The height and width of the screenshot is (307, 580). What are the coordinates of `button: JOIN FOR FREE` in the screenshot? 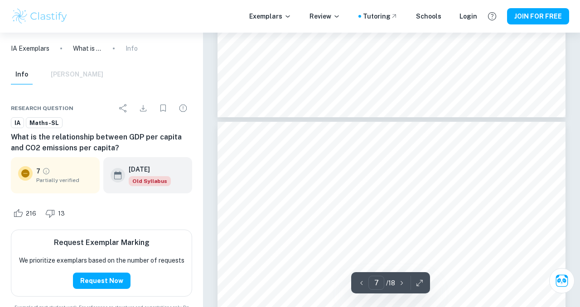 It's located at (537, 16).